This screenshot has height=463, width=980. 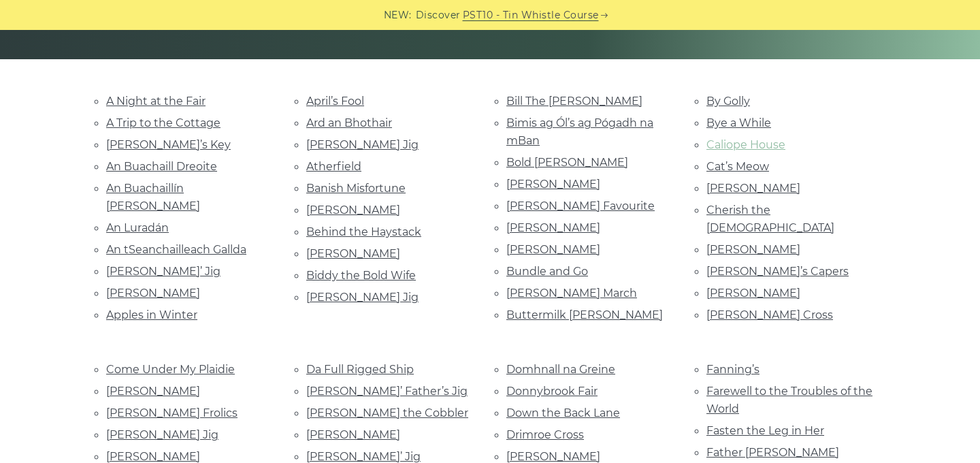 What do you see at coordinates (580, 131) in the screenshot?
I see `a: Bimis ag Ól’s ag Pógadh na mBan` at bounding box center [580, 131].